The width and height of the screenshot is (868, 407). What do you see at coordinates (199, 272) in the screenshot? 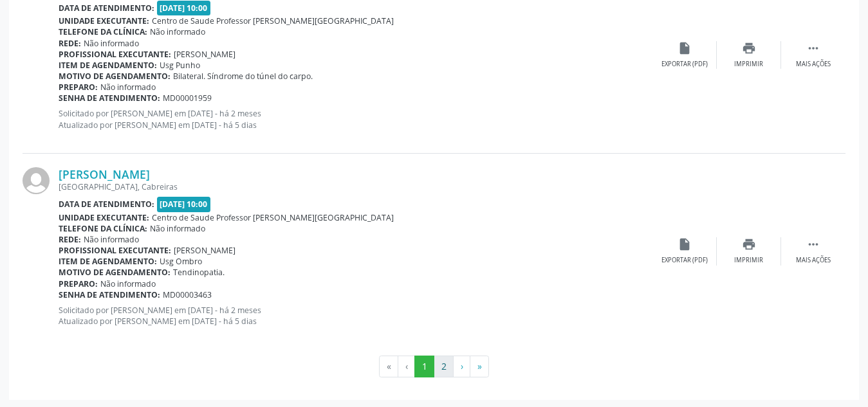
I see `span: Tendinopatia.` at bounding box center [199, 272].